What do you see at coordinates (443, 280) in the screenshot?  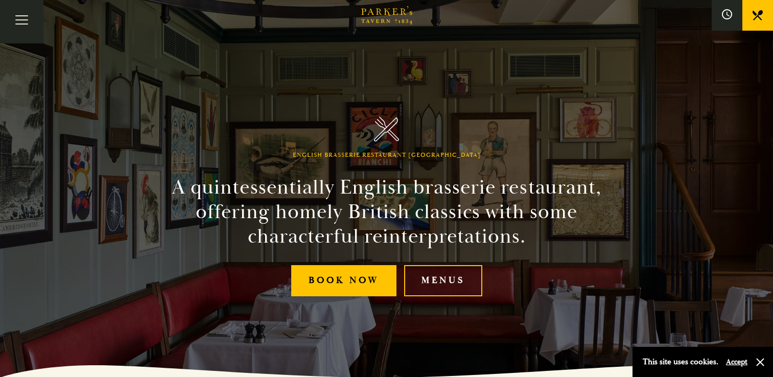 I see `a: Menus` at bounding box center [443, 280].